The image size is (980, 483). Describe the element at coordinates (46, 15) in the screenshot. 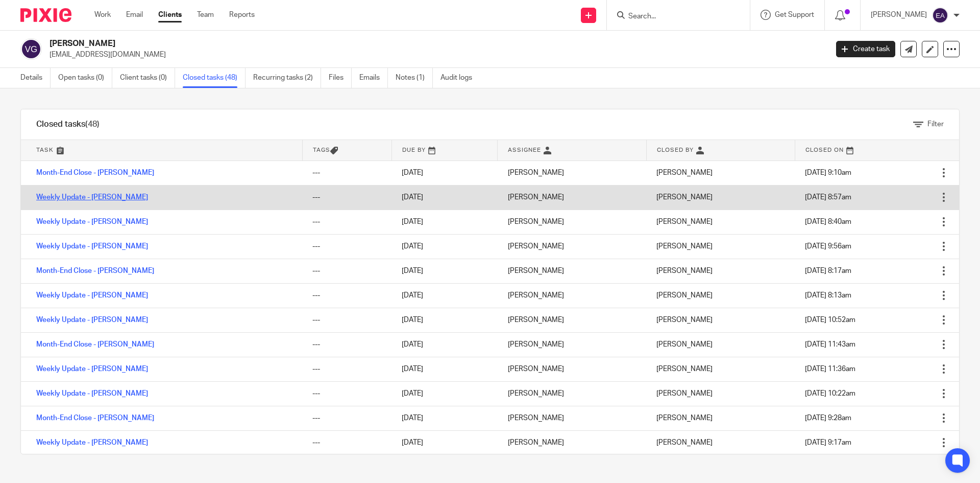

I see `img: Pixie` at that location.